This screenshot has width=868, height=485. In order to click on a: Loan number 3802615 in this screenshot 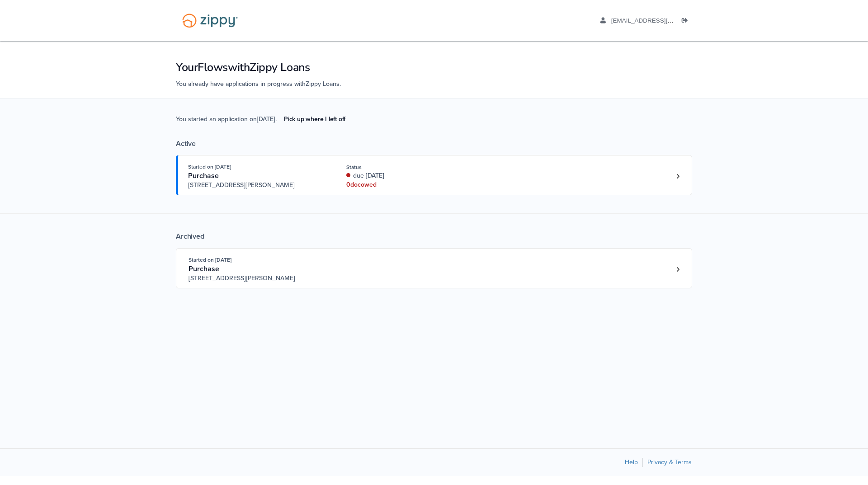, I will do `click(678, 269)`.